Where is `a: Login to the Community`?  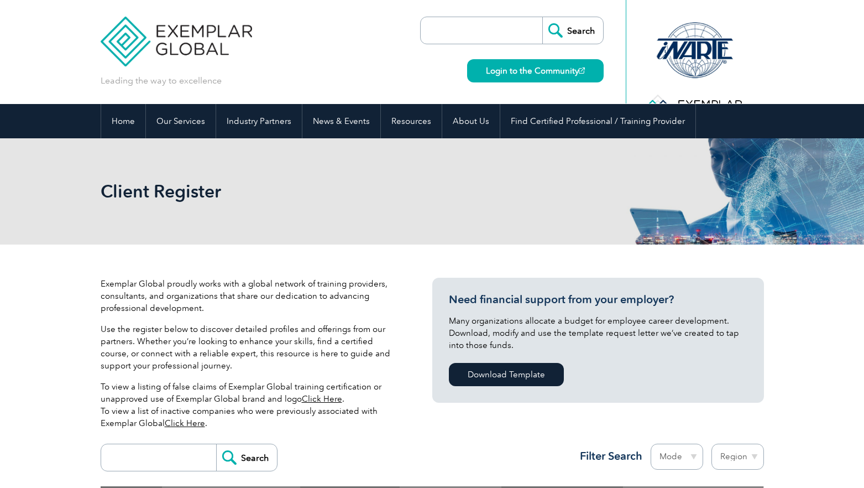
a: Login to the Community is located at coordinates (535, 71).